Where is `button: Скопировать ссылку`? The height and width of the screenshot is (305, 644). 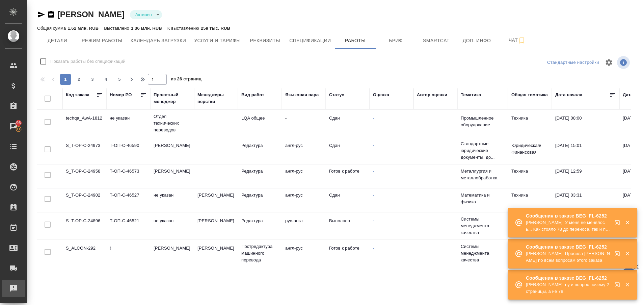 button: Скопировать ссылку is located at coordinates (51, 14).